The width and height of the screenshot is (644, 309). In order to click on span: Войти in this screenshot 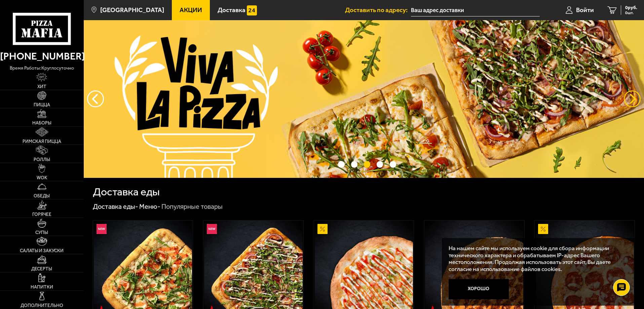, I will do `click(585, 10)`.